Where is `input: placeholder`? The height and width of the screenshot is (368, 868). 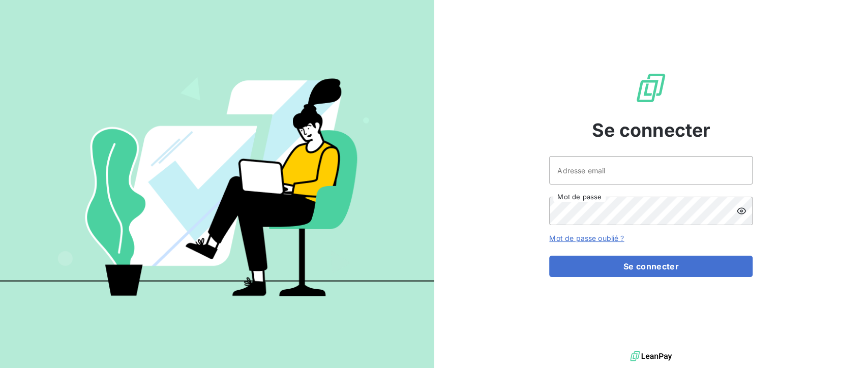 input: placeholder is located at coordinates (650, 170).